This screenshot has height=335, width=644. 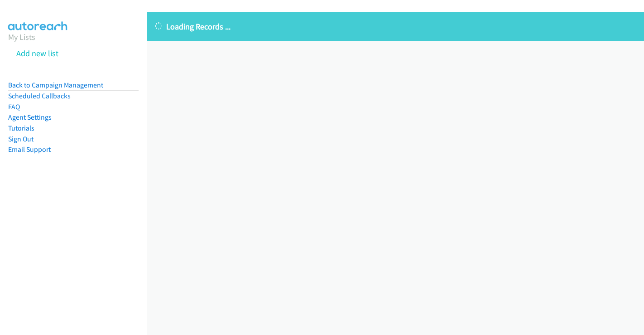 What do you see at coordinates (395, 26) in the screenshot?
I see `p: Loading Records ...` at bounding box center [395, 26].